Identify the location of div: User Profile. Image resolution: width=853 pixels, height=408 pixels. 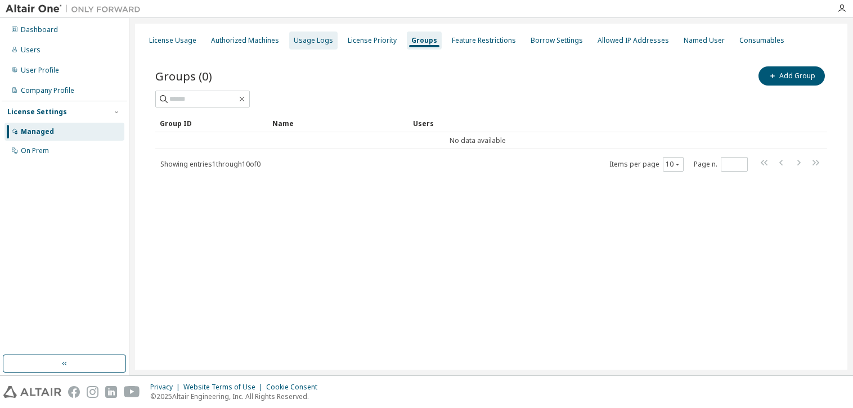
(40, 70).